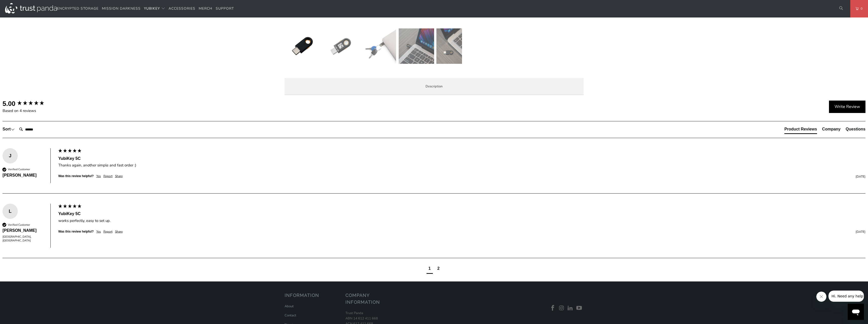  Describe the element at coordinates (462, 165) in the screenshot. I see `div: Thanks again, another simple and fast order :)` at that location.